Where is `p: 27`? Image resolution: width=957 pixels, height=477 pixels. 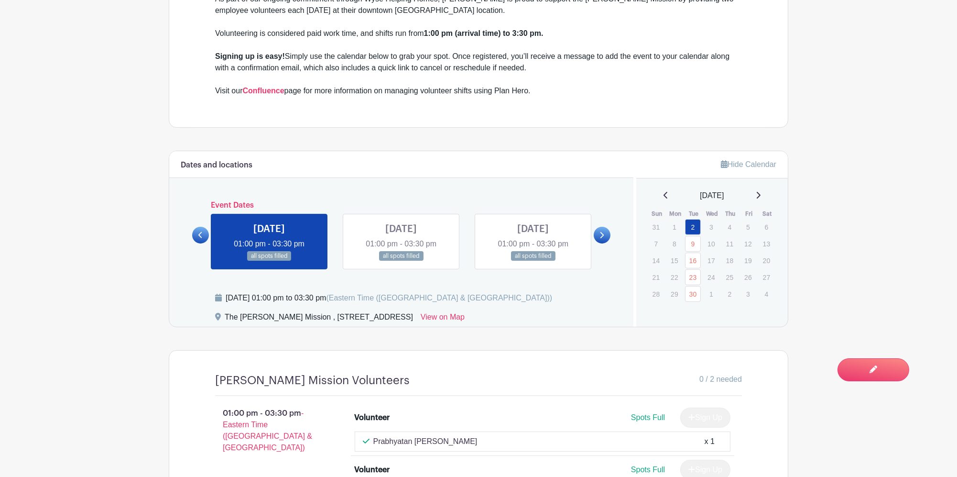
p: 27 is located at coordinates (767, 277).